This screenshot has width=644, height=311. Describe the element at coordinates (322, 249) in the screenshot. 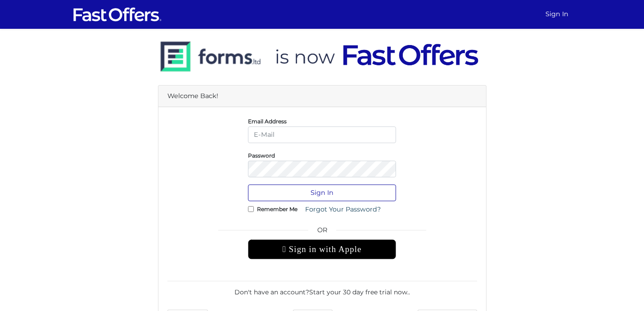

I see `div: Sign in with Apple` at that location.